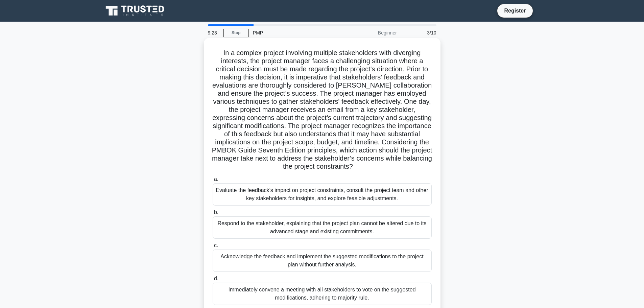  I want to click on div: Immediately convene a meeting with all stakeholders to vote on the suggested modifications, adher..., so click(322, 294).